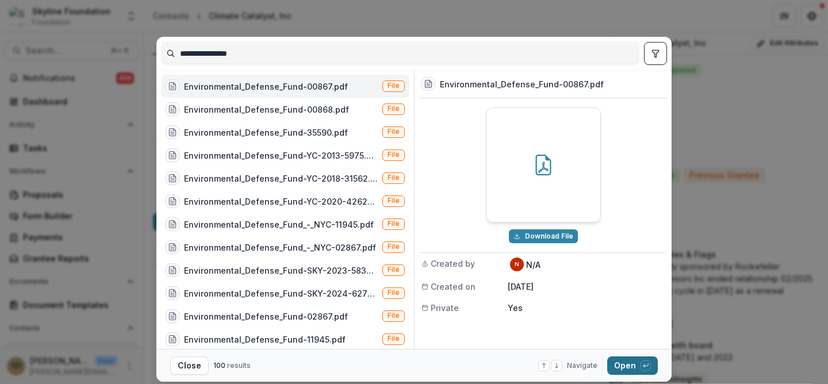 This screenshot has width=828, height=384. Describe the element at coordinates (452, 263) in the screenshot. I see `span: Created by` at that location.